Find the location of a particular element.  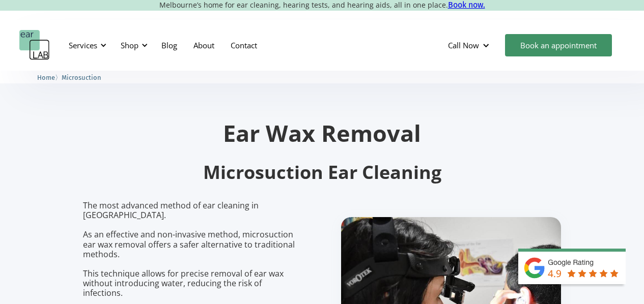

a: Book an appointment is located at coordinates (559, 45).